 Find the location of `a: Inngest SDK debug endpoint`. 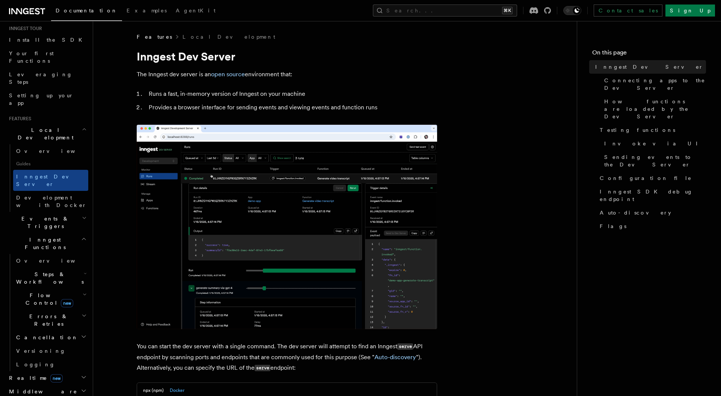

a: Inngest SDK debug endpoint is located at coordinates (651, 195).